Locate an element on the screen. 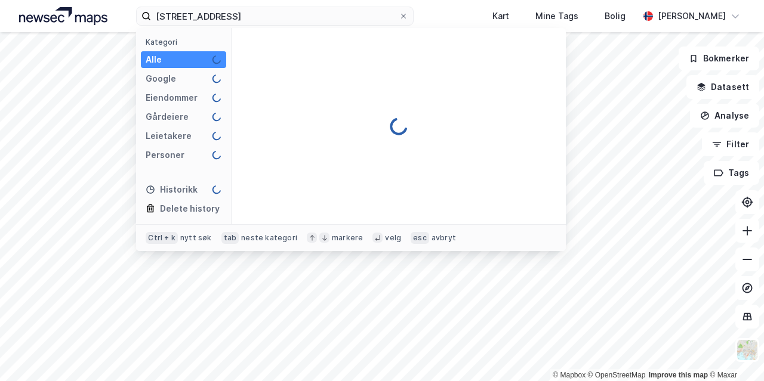  button: Bokmerker is located at coordinates (718, 58).